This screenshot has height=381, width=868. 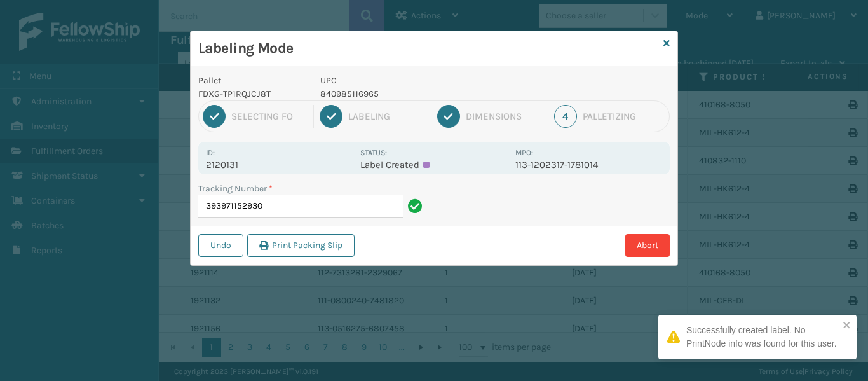 I want to click on h3: Labeling Mode, so click(x=428, y=48).